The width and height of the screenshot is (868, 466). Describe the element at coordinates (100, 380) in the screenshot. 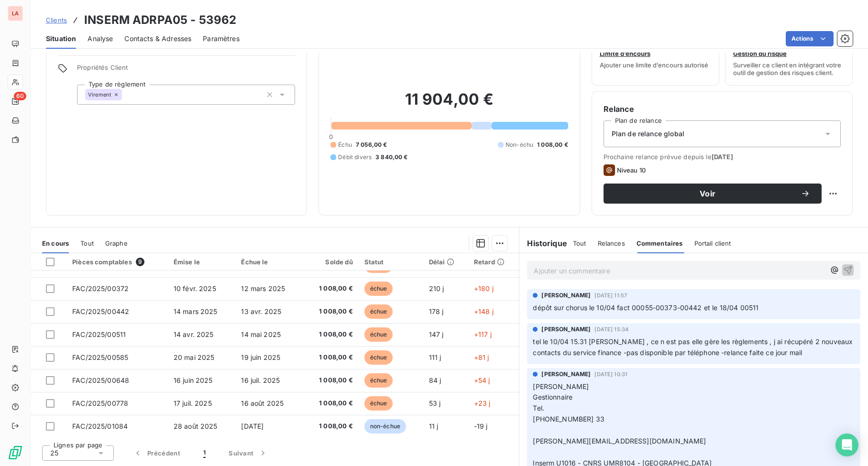

I see `span: FAC/2025/00648` at that location.